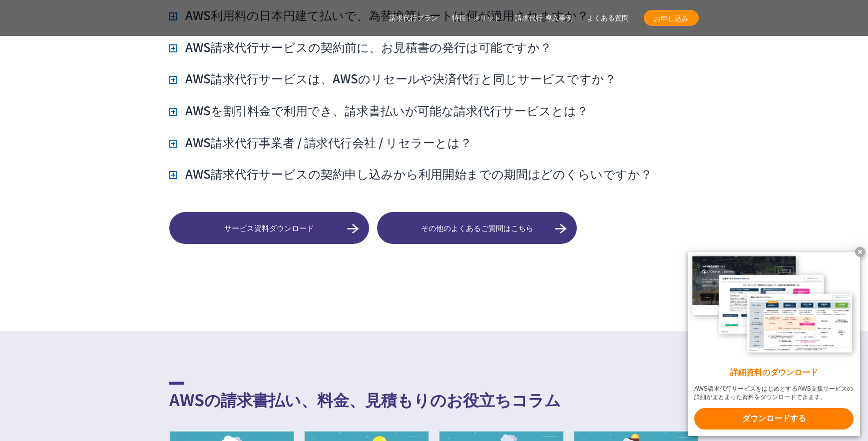  Describe the element at coordinates (379, 110) in the screenshot. I see `h3: AWSを割引料金で利用でき、請求書払いが可能な請求代行サービスとは？` at that location.